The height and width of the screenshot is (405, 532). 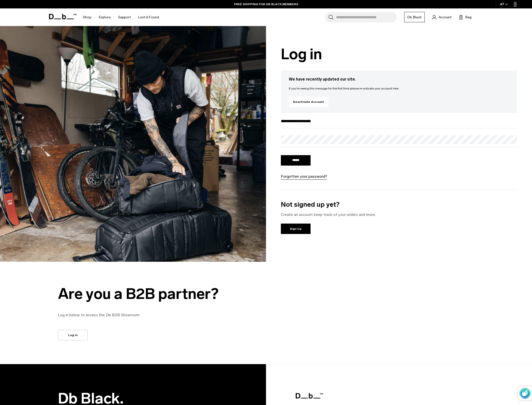 What do you see at coordinates (399, 54) in the screenshot?
I see `h1: Log in` at bounding box center [399, 54].